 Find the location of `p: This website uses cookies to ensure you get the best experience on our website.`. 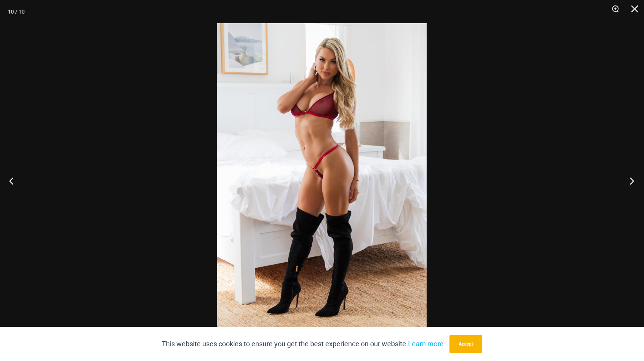

p: This website uses cookies to ensure you get the best experience on our website. is located at coordinates (303, 344).